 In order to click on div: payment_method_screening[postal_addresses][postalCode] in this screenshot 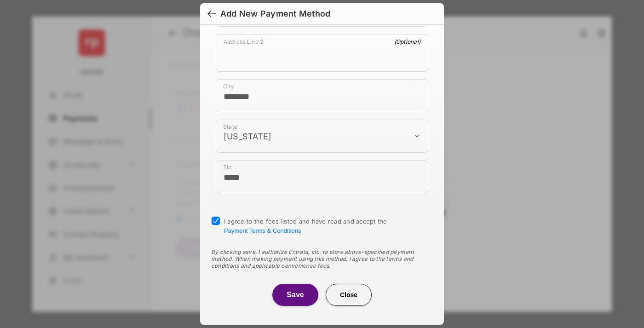, I will do `click(322, 177)`.